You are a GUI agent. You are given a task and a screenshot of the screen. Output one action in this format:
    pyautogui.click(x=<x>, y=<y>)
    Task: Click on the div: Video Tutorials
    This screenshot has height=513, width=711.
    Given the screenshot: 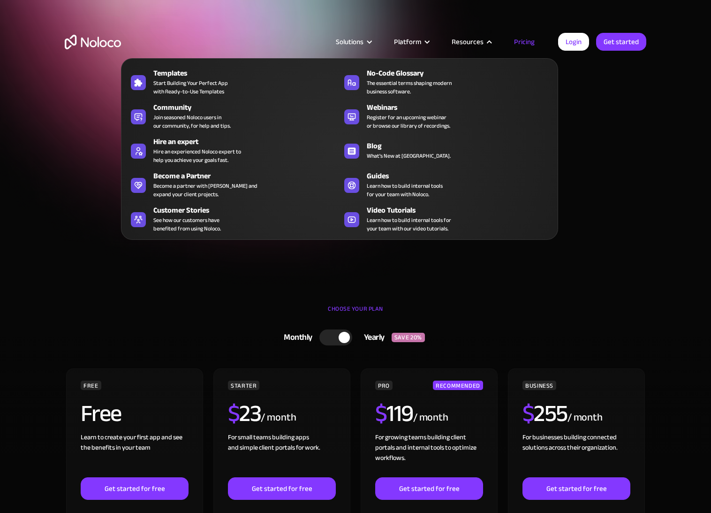 What is the action you would take?
    pyautogui.click(x=462, y=210)
    